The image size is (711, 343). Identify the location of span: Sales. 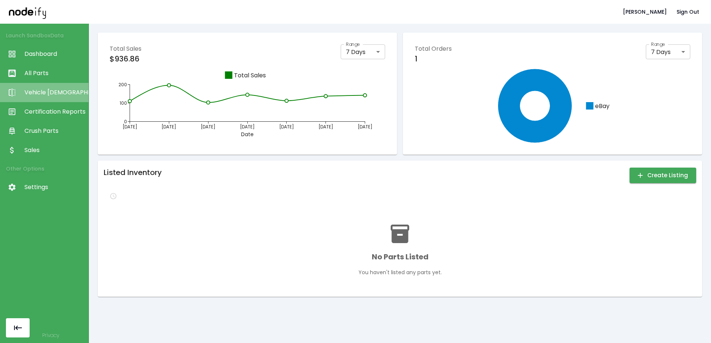
(54, 150).